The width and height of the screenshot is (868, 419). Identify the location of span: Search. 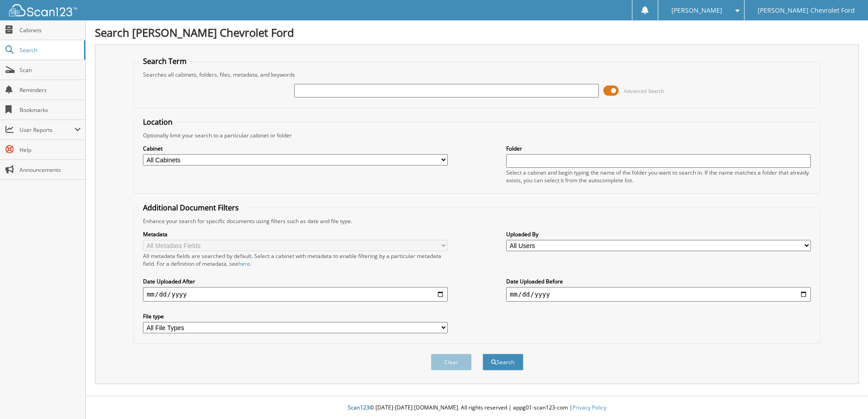
(50, 50).